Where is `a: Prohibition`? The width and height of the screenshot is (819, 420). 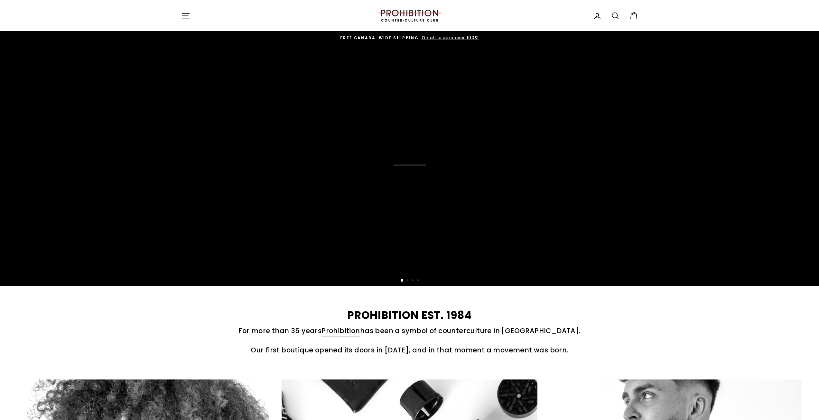
a: Prohibition is located at coordinates (341, 331).